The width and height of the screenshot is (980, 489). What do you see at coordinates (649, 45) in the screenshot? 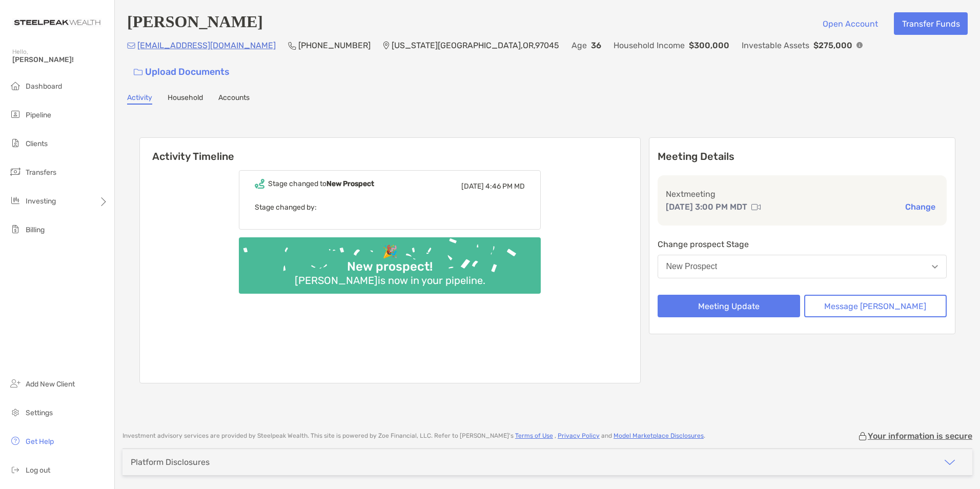
I see `p: Household Income` at bounding box center [649, 45].